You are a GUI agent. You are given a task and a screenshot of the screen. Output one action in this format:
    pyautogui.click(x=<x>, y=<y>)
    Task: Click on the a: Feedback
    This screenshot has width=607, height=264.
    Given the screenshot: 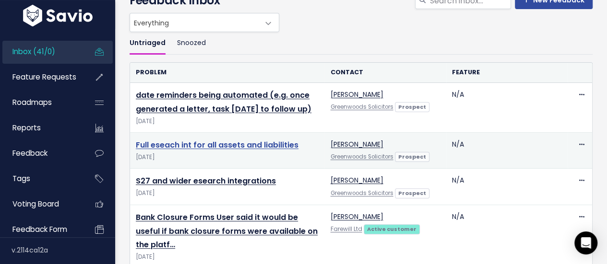 What is the action you would take?
    pyautogui.click(x=41, y=154)
    